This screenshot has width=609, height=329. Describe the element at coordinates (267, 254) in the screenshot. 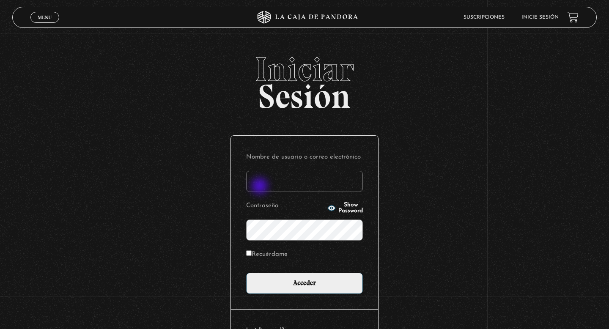

I see `label: Recuérdame` at that location.